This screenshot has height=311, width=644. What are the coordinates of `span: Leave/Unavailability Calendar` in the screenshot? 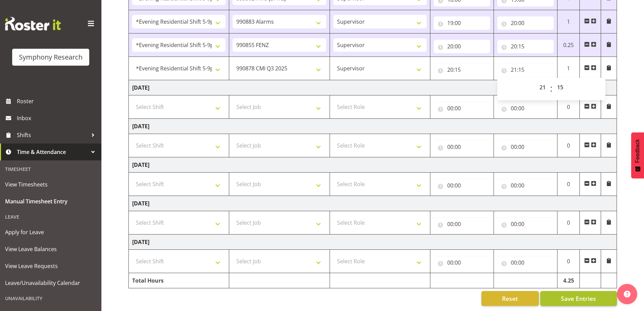 It's located at (51, 283).